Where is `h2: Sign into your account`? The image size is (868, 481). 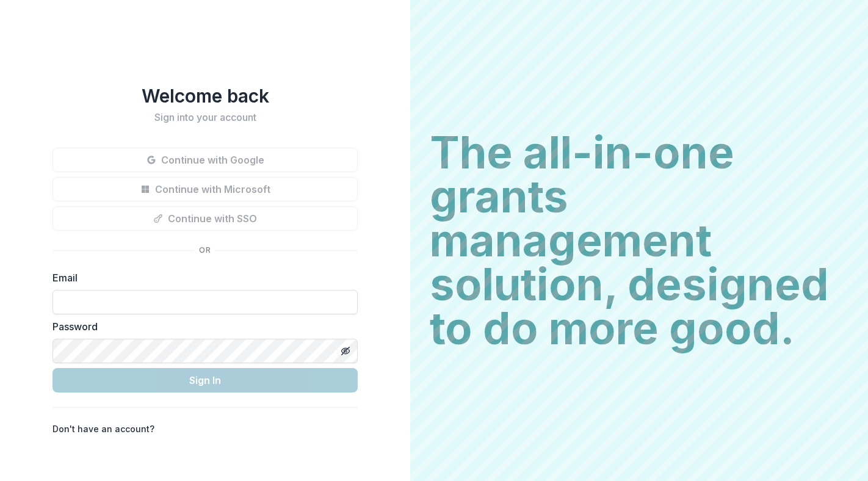
h2: Sign into your account is located at coordinates (205, 117).